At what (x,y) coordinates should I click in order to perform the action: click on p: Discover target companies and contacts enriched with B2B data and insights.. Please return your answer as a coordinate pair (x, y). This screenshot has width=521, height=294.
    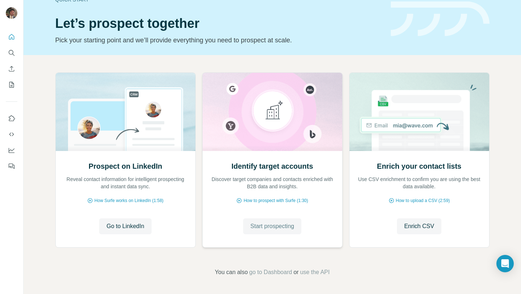
    Looking at the image, I should click on (273, 183).